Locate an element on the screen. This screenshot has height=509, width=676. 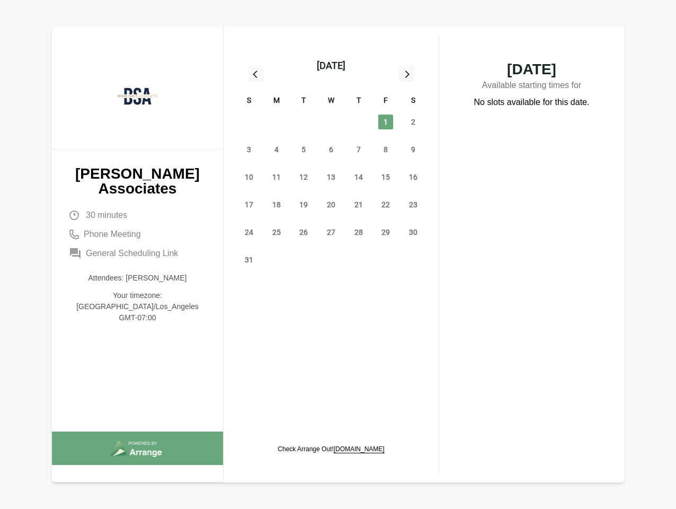
span: Saturday, August 23, 2025 is located at coordinates (413, 205).